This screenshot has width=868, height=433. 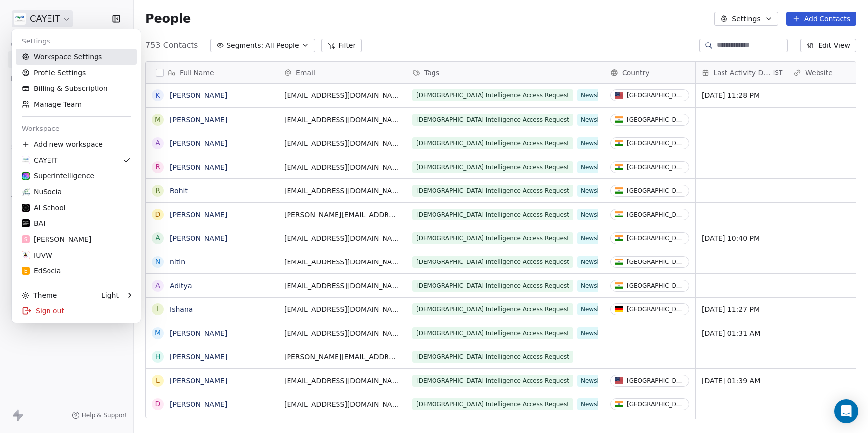 I want to click on span: E, so click(x=26, y=271).